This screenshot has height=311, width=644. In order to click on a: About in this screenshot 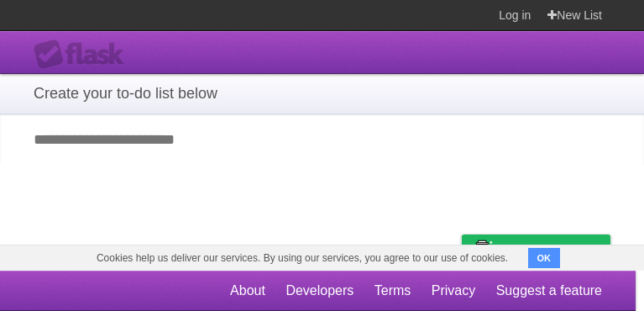, I will do `click(248, 290)`.